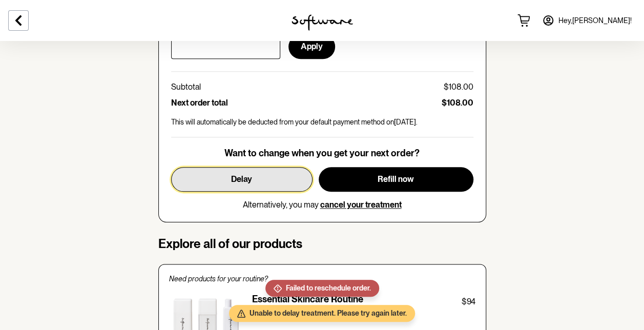 This screenshot has width=644, height=330. I want to click on p: Next order total, so click(199, 102).